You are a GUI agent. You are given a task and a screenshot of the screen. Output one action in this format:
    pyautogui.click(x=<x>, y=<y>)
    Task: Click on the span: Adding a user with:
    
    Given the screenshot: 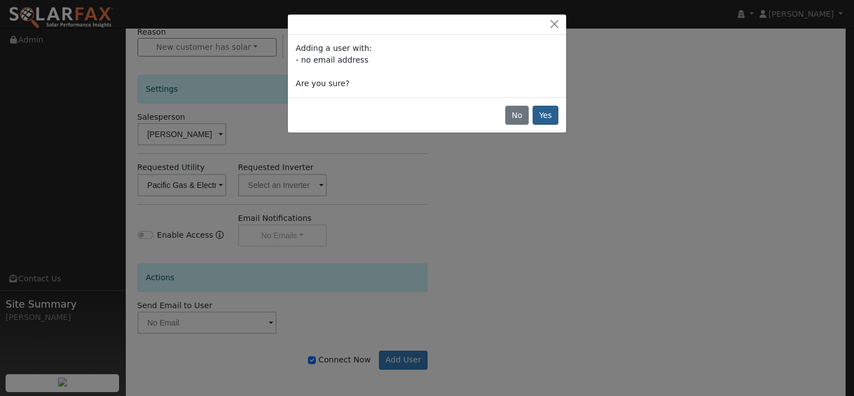 What is the action you would take?
    pyautogui.click(x=334, y=48)
    